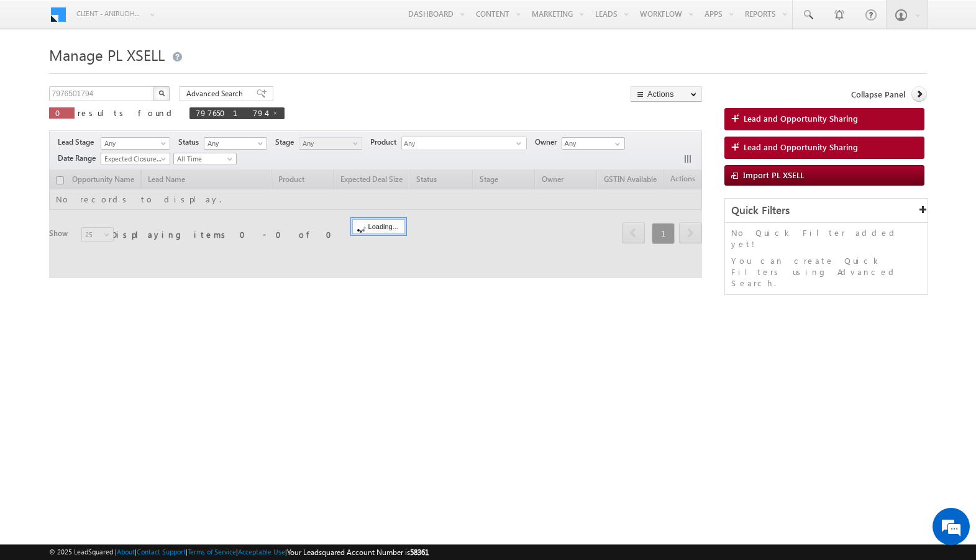  I want to click on span: results found, so click(127, 112).